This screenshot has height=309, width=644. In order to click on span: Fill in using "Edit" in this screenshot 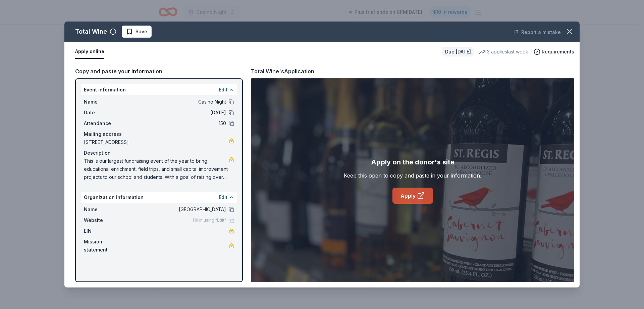, I will do `click(210, 220)`.